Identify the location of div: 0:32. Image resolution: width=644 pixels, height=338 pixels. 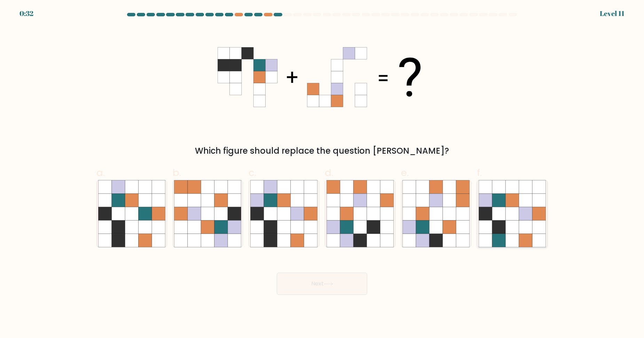
(27, 13).